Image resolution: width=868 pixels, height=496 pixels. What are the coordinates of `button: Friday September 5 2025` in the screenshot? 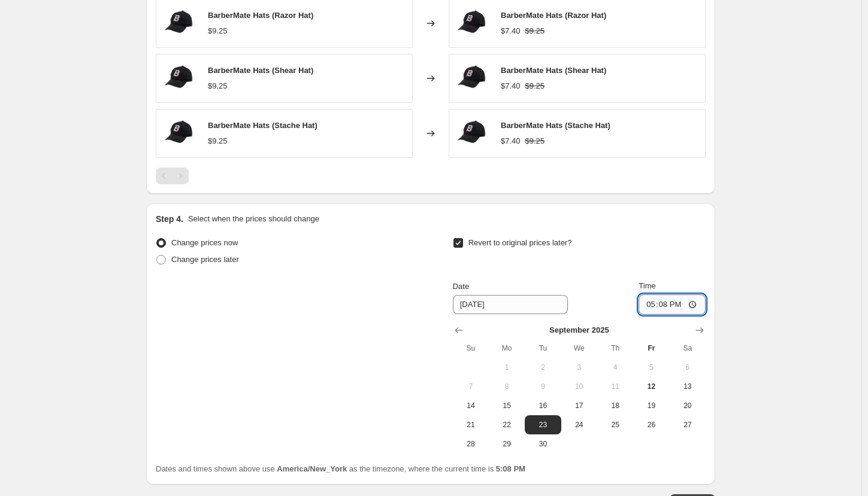 It's located at (651, 367).